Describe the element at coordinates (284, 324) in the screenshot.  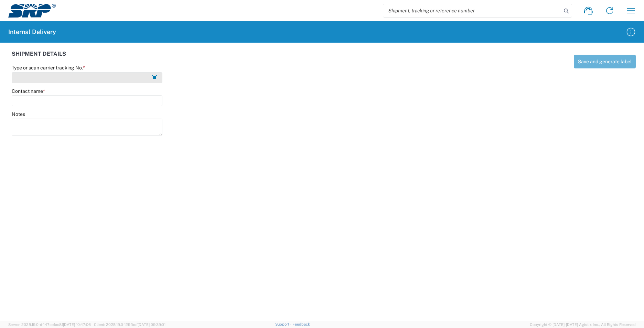
I see `a: Support` at that location.